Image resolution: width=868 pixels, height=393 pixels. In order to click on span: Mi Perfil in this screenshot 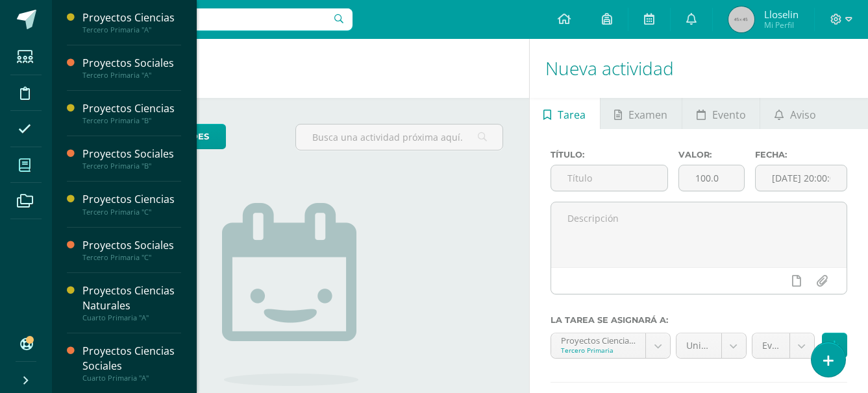, I will do `click(781, 25)`.